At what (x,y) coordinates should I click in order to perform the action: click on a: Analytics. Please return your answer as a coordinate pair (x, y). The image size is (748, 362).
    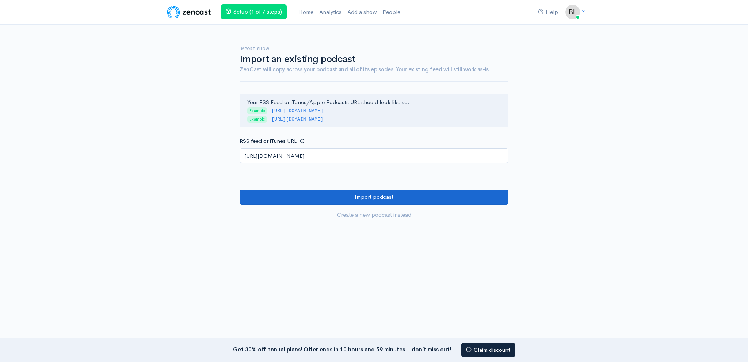
    Looking at the image, I should click on (330, 12).